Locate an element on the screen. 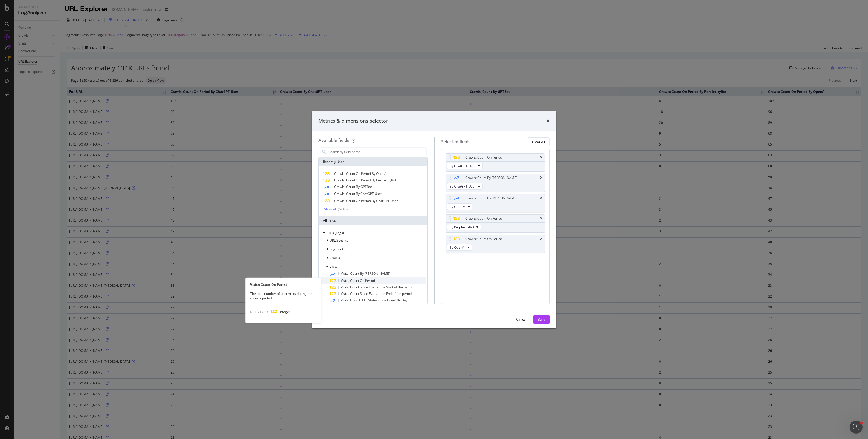  span: Crawls: Count On Period By OpenAI is located at coordinates (361, 173).